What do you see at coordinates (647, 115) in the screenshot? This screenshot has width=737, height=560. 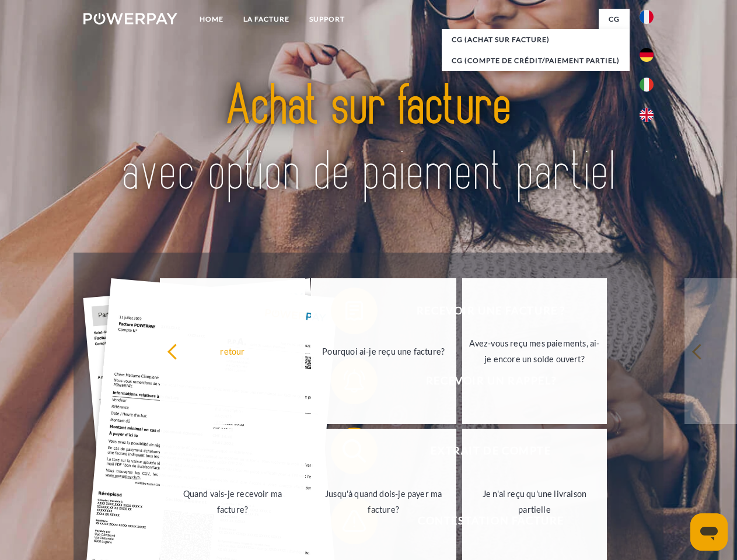 I see `img: en` at bounding box center [647, 115].